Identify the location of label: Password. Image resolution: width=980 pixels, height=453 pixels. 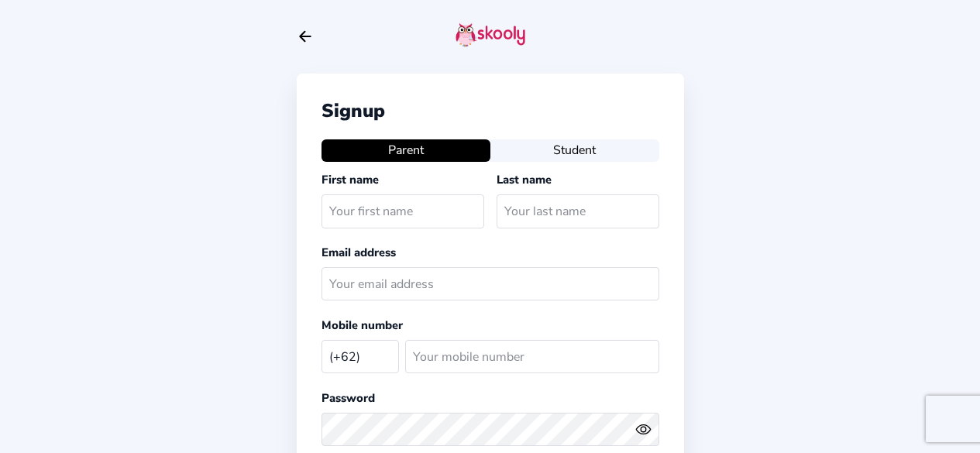
(348, 398).